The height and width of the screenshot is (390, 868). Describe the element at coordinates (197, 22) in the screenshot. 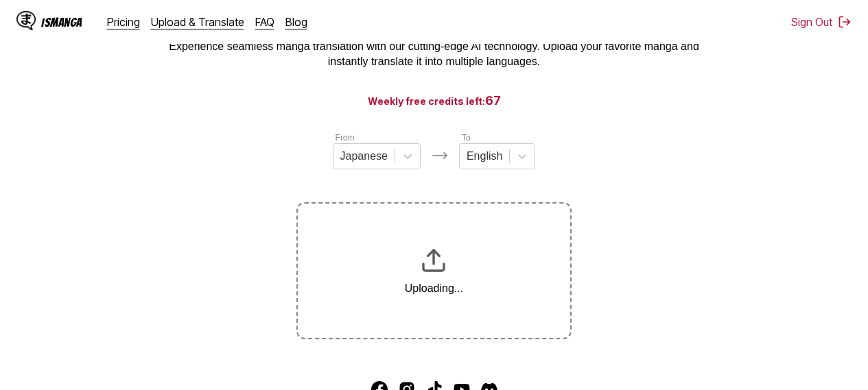

I see `a: Upload & Translate` at that location.